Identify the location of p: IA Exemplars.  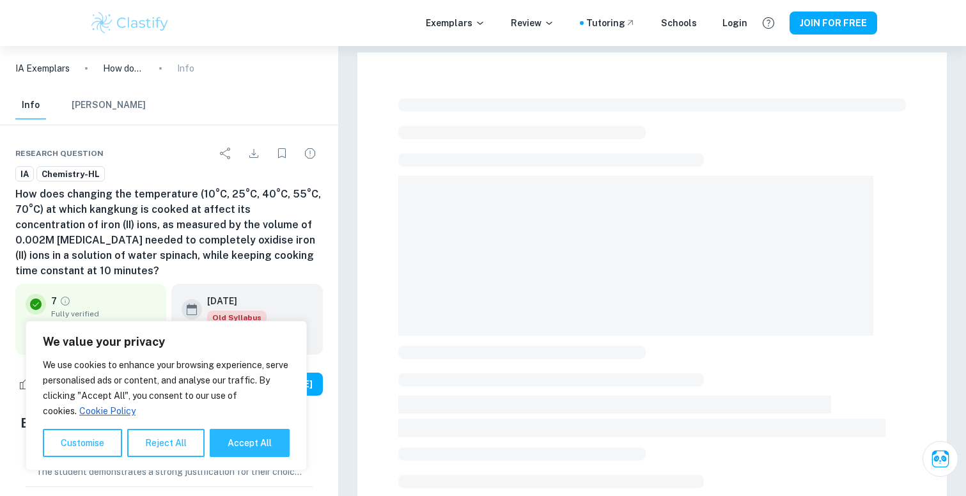
(42, 68).